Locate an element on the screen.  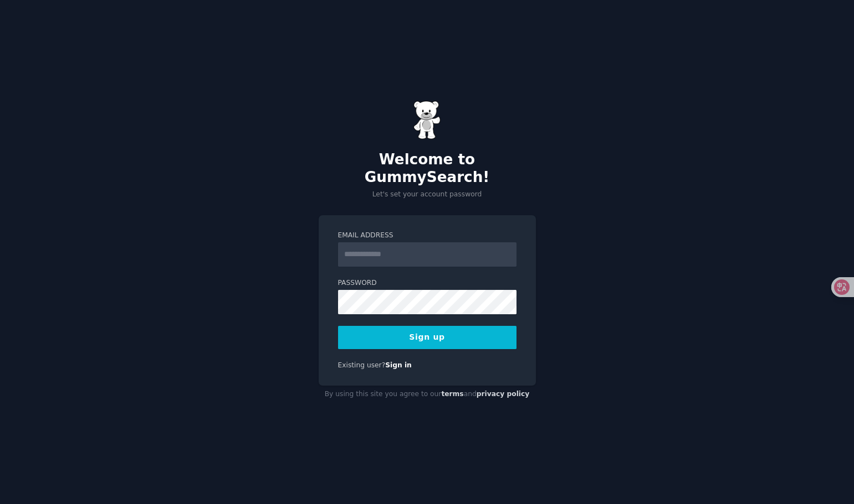
img: Gummy Bear is located at coordinates (427, 121).